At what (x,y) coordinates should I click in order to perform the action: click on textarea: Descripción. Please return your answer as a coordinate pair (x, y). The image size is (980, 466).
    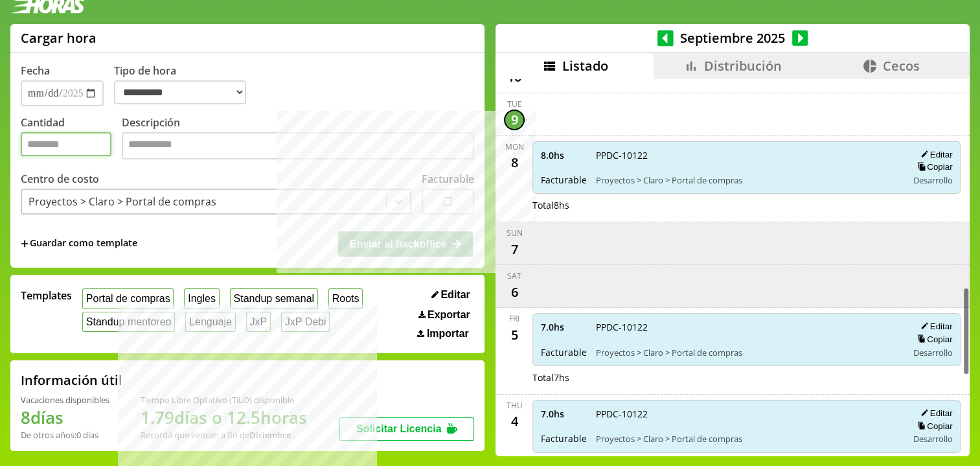
    Looking at the image, I should click on (298, 146).